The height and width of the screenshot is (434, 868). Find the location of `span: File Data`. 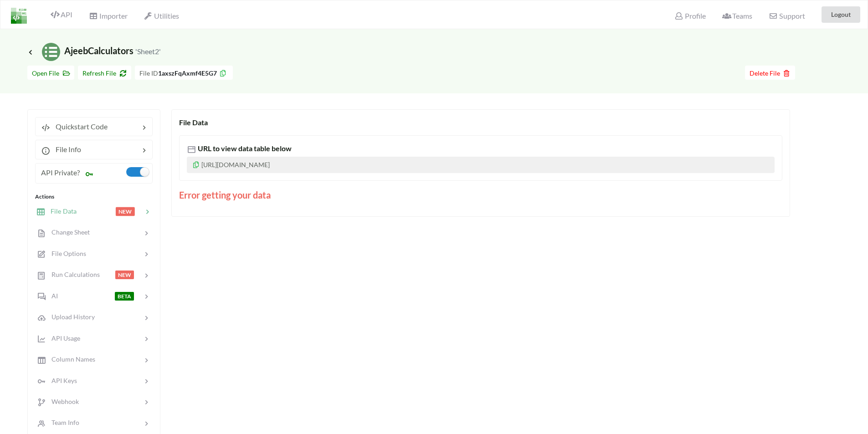

span: File Data is located at coordinates (61, 211).